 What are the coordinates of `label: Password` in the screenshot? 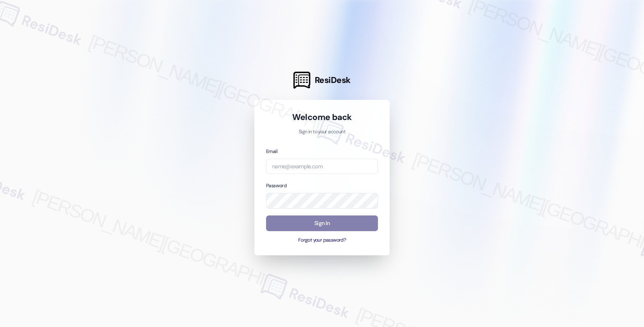 It's located at (276, 186).